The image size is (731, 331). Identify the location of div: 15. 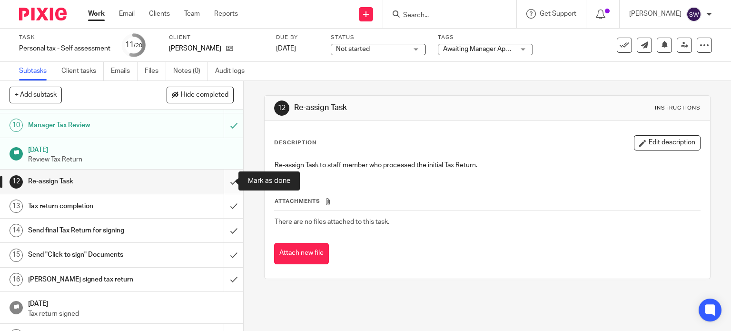
(16, 255).